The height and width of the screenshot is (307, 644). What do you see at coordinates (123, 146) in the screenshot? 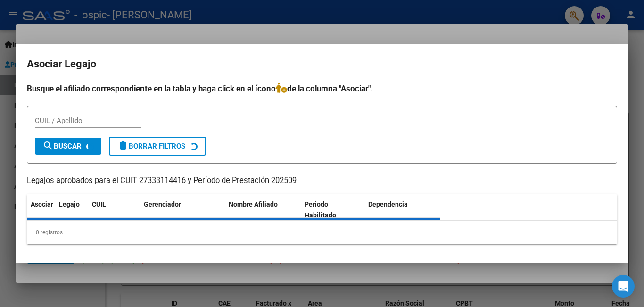
I see `mat-icon: delete` at bounding box center [123, 146].